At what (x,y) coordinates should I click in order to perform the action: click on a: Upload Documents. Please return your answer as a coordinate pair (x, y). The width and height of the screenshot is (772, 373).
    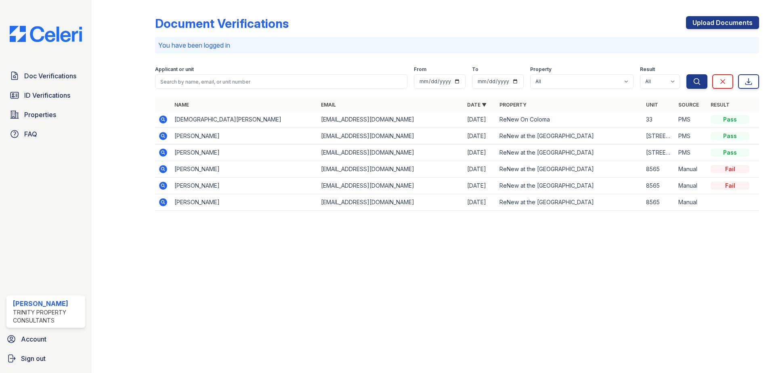
    Looking at the image, I should click on (723, 23).